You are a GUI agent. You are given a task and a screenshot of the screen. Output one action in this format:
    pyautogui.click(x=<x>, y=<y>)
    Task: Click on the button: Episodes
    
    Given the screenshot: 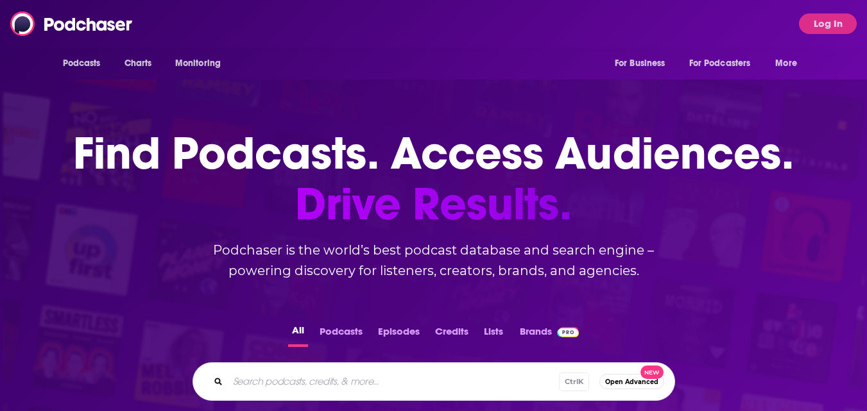 What is the action you would take?
    pyautogui.click(x=399, y=334)
    